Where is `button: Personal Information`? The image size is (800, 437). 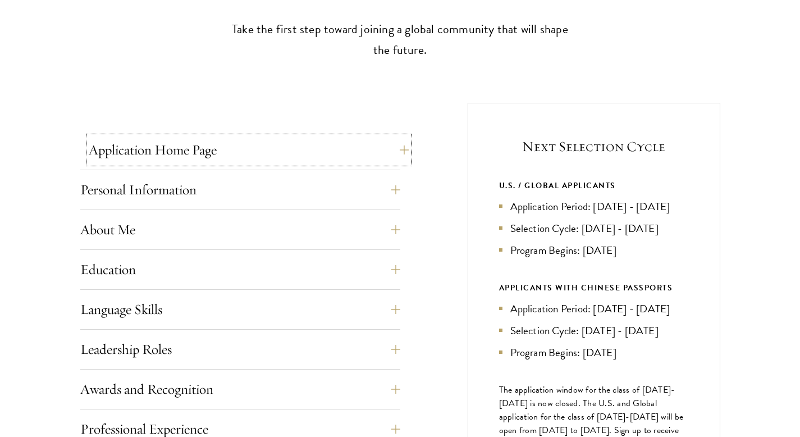 button: Personal Information is located at coordinates (240, 190).